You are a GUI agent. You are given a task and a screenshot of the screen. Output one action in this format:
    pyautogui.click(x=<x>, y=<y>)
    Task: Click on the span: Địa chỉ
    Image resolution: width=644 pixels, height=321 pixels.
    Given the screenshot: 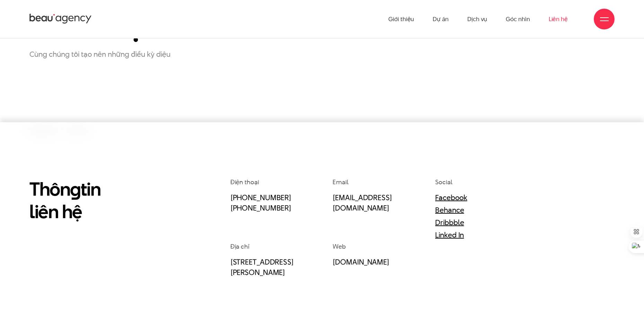 What is the action you would take?
    pyautogui.click(x=240, y=246)
    